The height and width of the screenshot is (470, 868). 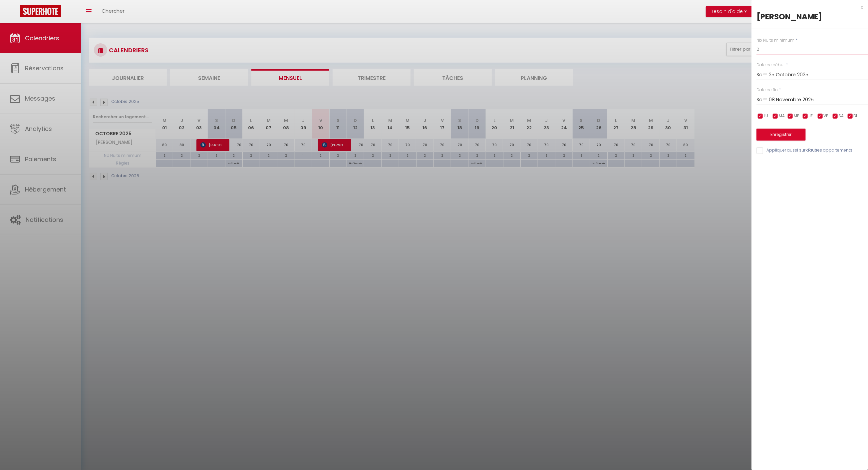 I want to click on span: VE, so click(x=826, y=116).